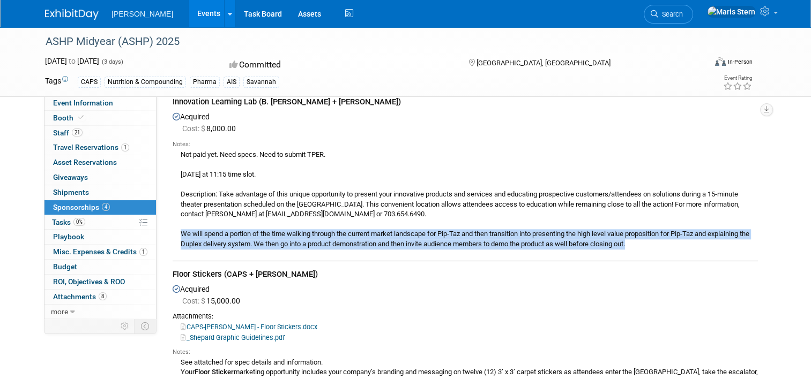 This screenshot has width=811, height=379. Describe the element at coordinates (670, 14) in the screenshot. I see `span: Search` at that location.